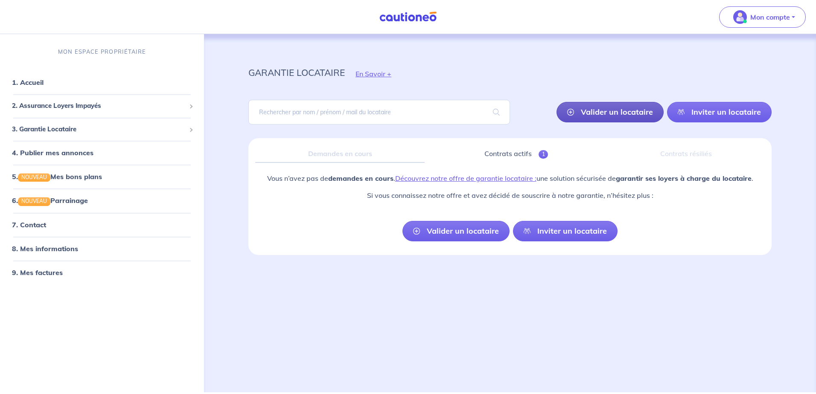 Image resolution: width=816 pixels, height=394 pixels. What do you see at coordinates (102, 201) in the screenshot?
I see `div: 6.NOUVEAUParrainage` at bounding box center [102, 201].